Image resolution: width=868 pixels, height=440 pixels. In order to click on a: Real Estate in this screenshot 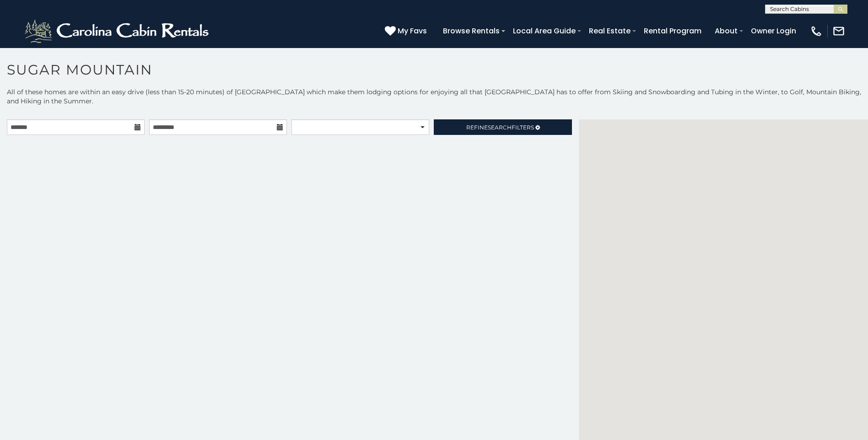, I will do `click(609, 31)`.